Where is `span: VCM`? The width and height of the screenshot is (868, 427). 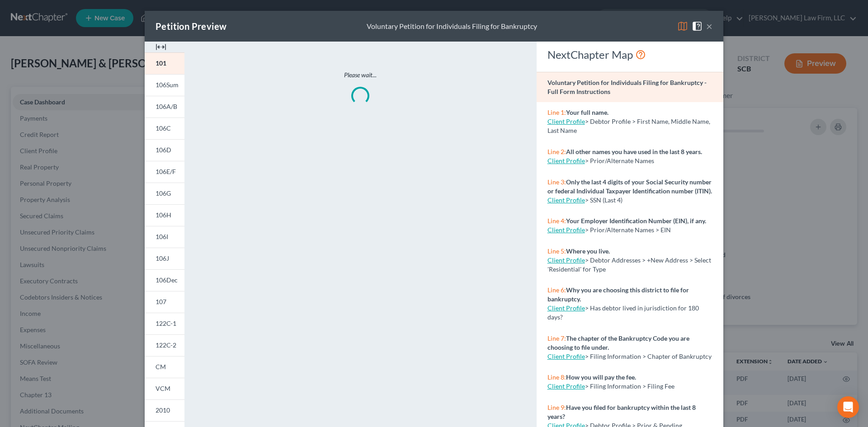
span: VCM is located at coordinates (163, 388).